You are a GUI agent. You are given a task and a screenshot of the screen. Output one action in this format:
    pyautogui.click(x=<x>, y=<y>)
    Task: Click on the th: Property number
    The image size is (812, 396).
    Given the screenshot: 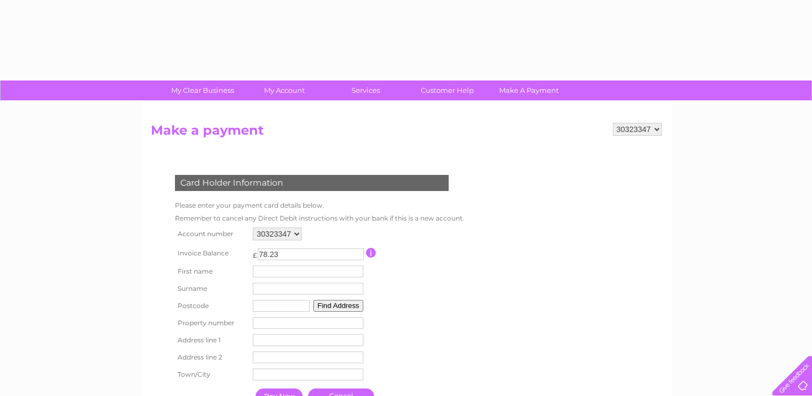 What is the action you would take?
    pyautogui.click(x=211, y=323)
    